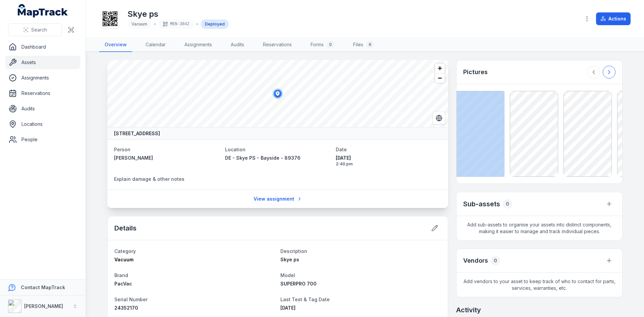 This screenshot has height=317, width=644. I want to click on span: Last Test & Tag Date, so click(305, 299).